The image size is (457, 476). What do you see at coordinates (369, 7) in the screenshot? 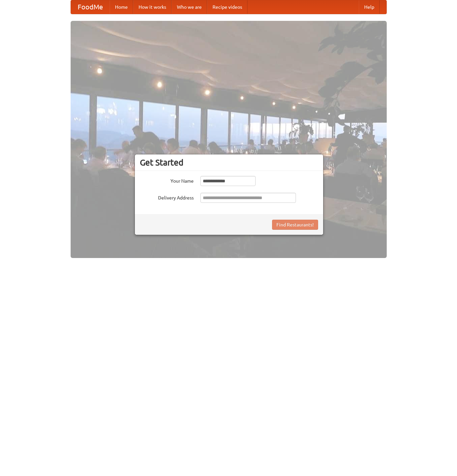
I see `a: Help` at bounding box center [369, 7].